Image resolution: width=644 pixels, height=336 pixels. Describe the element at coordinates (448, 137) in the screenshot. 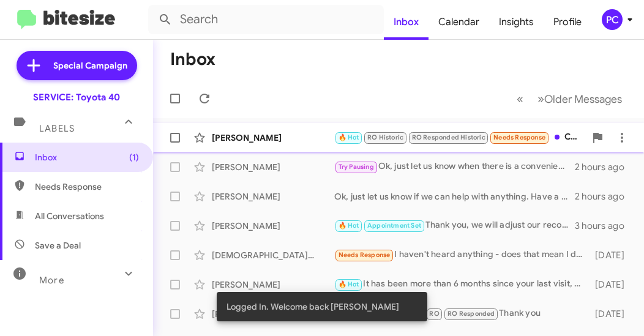

I see `span: RO Responded Historic` at that location.